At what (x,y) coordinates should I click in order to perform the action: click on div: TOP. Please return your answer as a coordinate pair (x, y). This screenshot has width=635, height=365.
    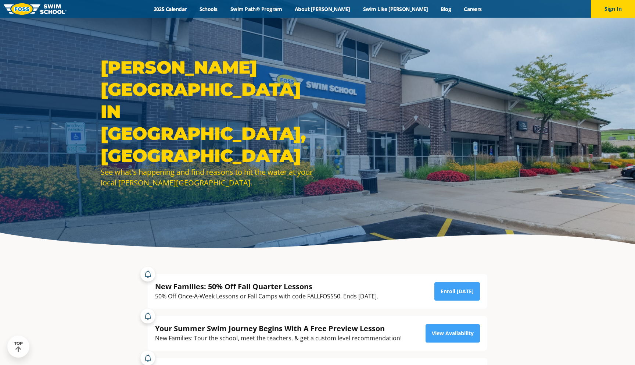
    Looking at the image, I should click on (18, 346).